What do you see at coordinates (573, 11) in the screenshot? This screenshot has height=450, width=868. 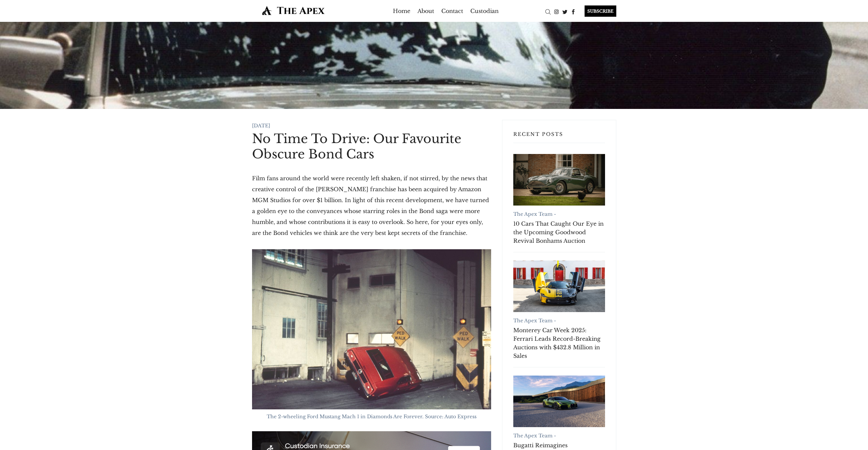 I see `a: Facebook` at bounding box center [573, 11].